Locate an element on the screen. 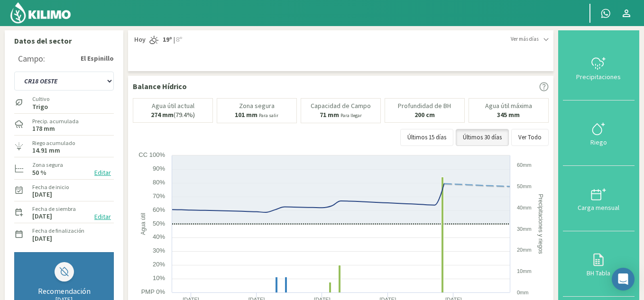 This screenshot has height=300, width=644. div: Carga mensual is located at coordinates (598, 208).